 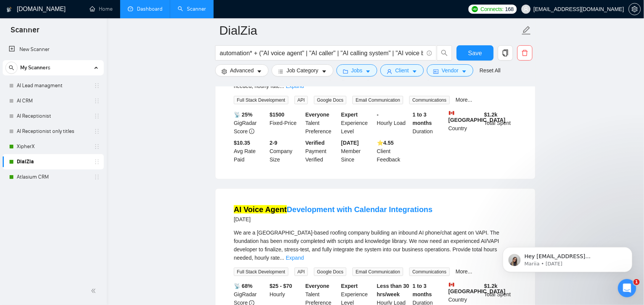 What do you see at coordinates (393, 291) in the screenshot?
I see `b: Less than 30 hrs/week` at bounding box center [393, 291].